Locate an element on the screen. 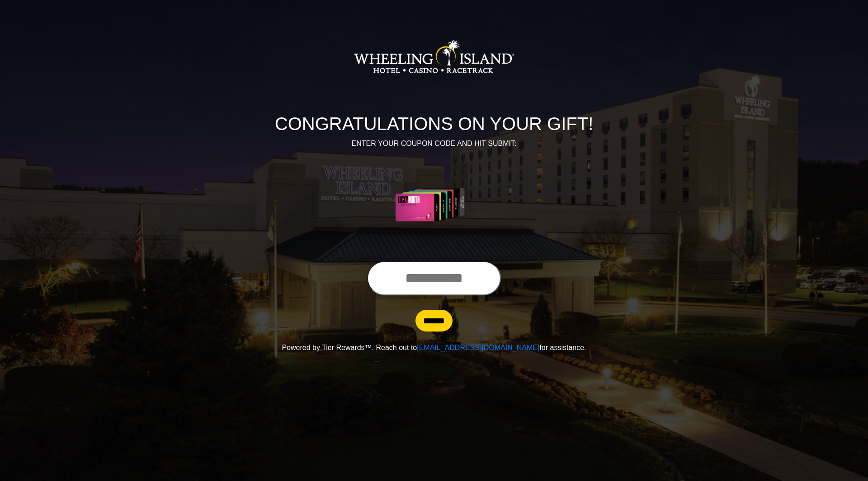  img: Logo is located at coordinates (434, 57).